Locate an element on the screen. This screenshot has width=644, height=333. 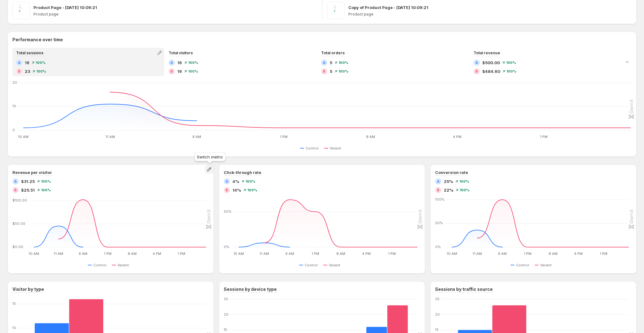
text: $50.00 is located at coordinates (19, 223).